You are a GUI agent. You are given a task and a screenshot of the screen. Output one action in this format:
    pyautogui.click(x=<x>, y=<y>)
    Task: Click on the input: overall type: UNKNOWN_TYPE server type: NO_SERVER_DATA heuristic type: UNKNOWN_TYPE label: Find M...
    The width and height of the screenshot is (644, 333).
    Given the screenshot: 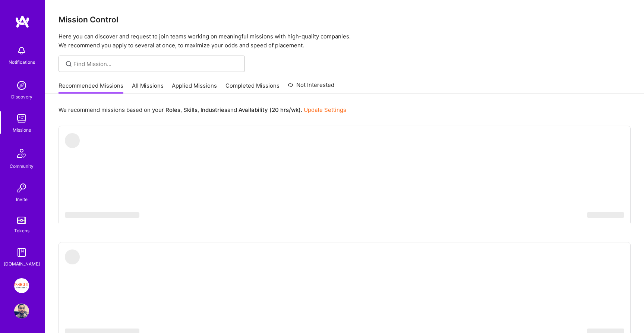 What is the action you would take?
    pyautogui.click(x=156, y=64)
    